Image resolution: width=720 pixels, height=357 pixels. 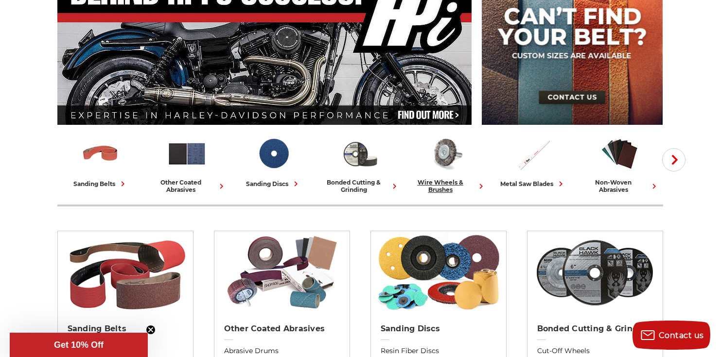 What do you see at coordinates (533, 161) in the screenshot?
I see `a: metal saw blades` at bounding box center [533, 161].